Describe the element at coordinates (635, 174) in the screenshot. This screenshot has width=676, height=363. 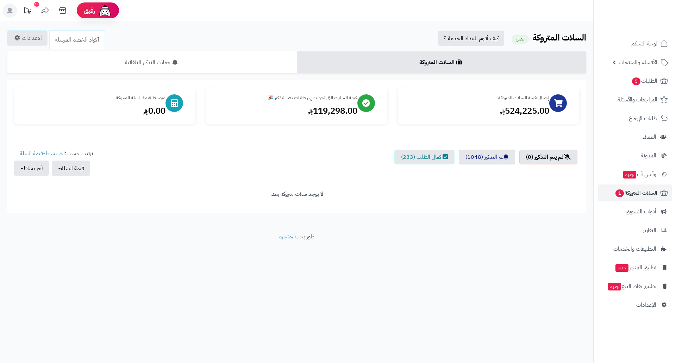
I see `a: وآتس آبجديد` at that location.